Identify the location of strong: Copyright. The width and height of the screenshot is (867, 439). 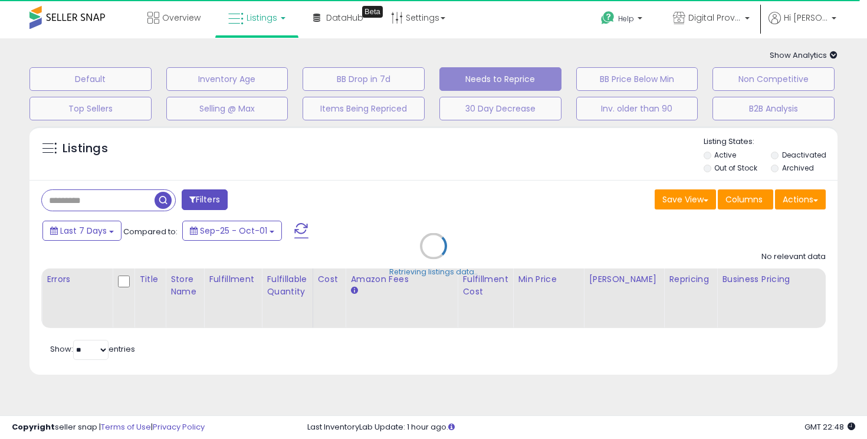
(33, 426).